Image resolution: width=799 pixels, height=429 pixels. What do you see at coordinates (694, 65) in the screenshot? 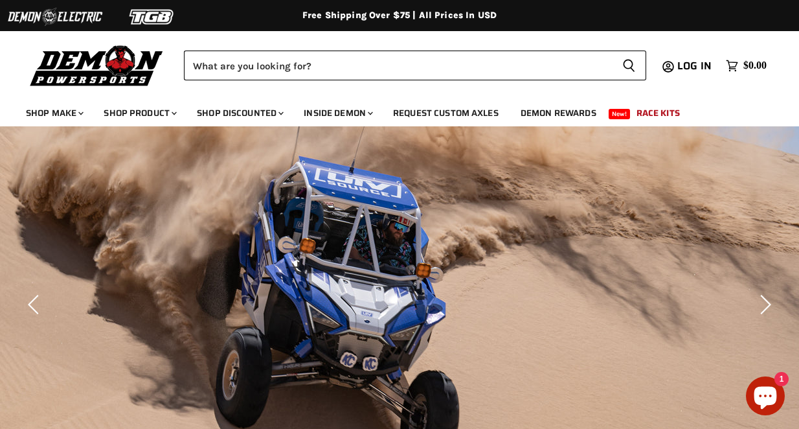
I see `span: Log in` at bounding box center [694, 65].